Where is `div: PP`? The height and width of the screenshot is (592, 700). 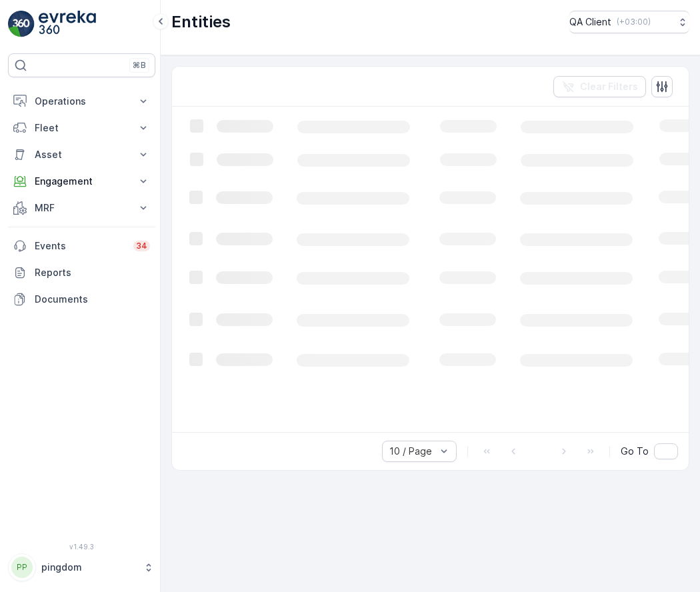 div: PP is located at coordinates (22, 567).